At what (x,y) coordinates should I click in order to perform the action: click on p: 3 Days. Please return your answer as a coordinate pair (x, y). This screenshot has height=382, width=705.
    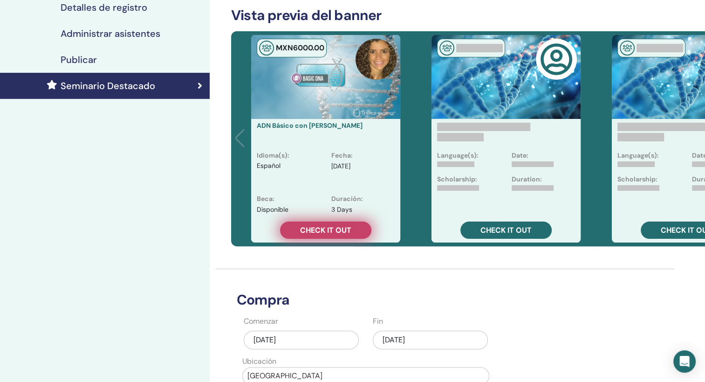
    Looking at the image, I should click on (342, 209).